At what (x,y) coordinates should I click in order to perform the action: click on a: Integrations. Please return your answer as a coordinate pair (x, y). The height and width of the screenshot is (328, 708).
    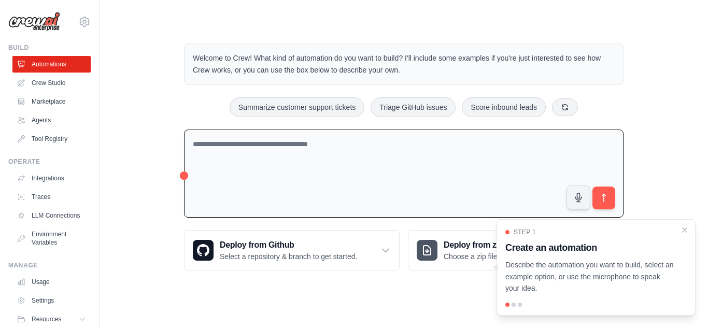
    Looking at the image, I should click on (51, 178).